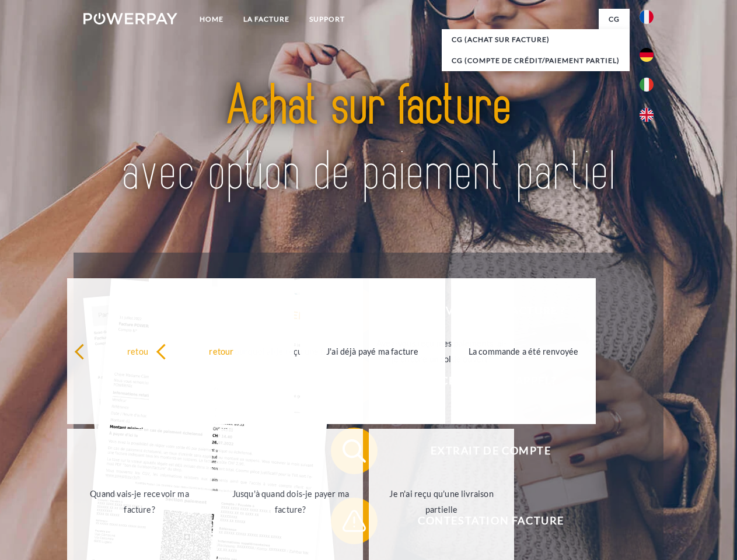  Describe the element at coordinates (646, 17) in the screenshot. I see `img: fr` at that location.